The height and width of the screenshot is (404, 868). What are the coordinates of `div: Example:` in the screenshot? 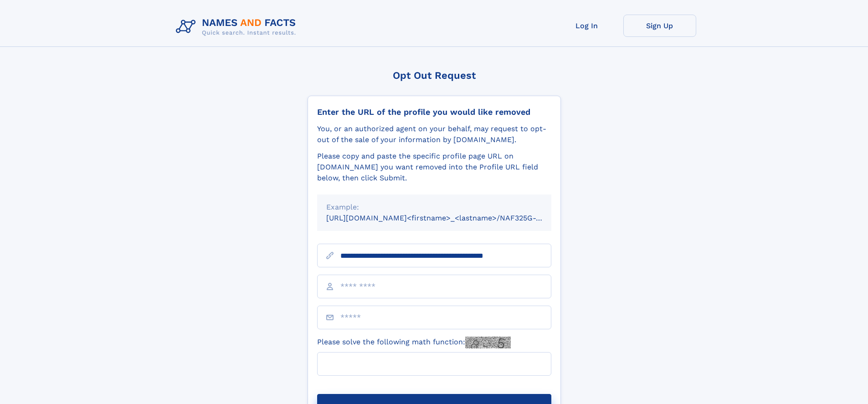 It's located at (434, 207).